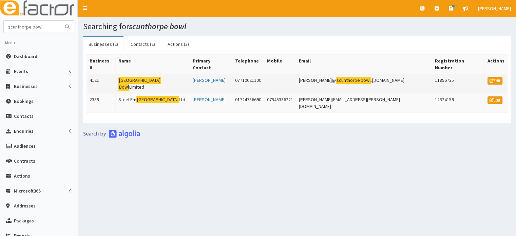  Describe the element at coordinates (248, 83) in the screenshot. I see `td: 07710021100` at that location.